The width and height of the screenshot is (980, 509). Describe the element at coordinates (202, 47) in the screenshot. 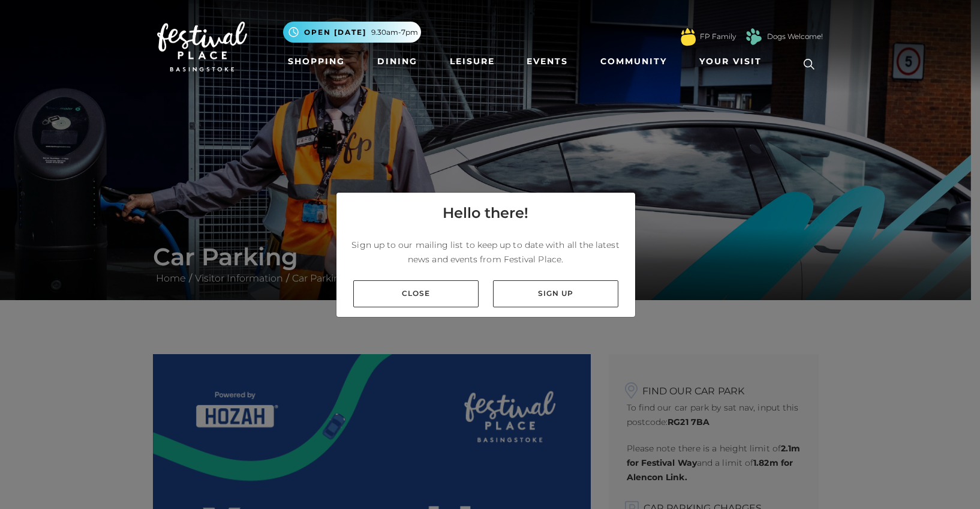

I see `img: Festival Place Logo` at that location.